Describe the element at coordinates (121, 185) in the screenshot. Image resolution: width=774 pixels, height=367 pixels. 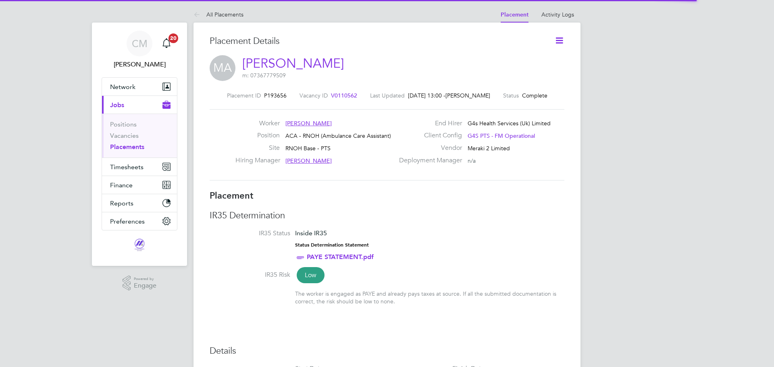
I see `span: Finance` at that location.